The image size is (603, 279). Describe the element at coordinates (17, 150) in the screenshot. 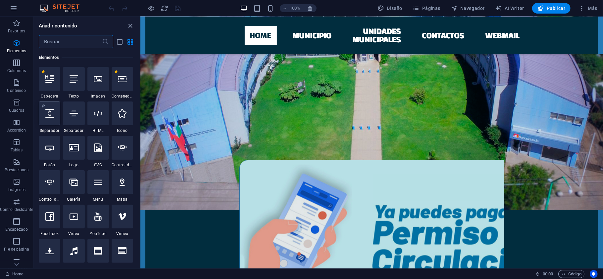

I see `p: Tablas` at that location.